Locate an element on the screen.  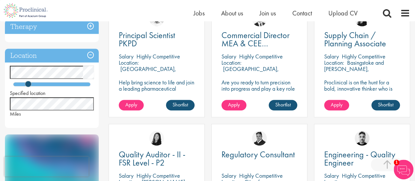
span: 1 is located at coordinates (396, 162).